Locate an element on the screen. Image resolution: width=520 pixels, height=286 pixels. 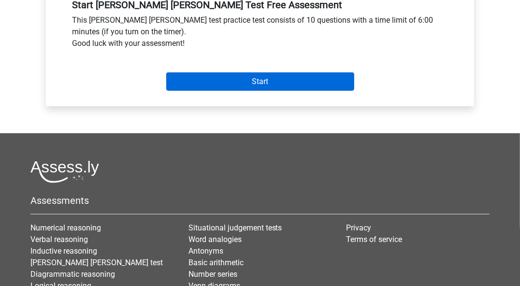
h5: Assessments is located at coordinates (260, 200).